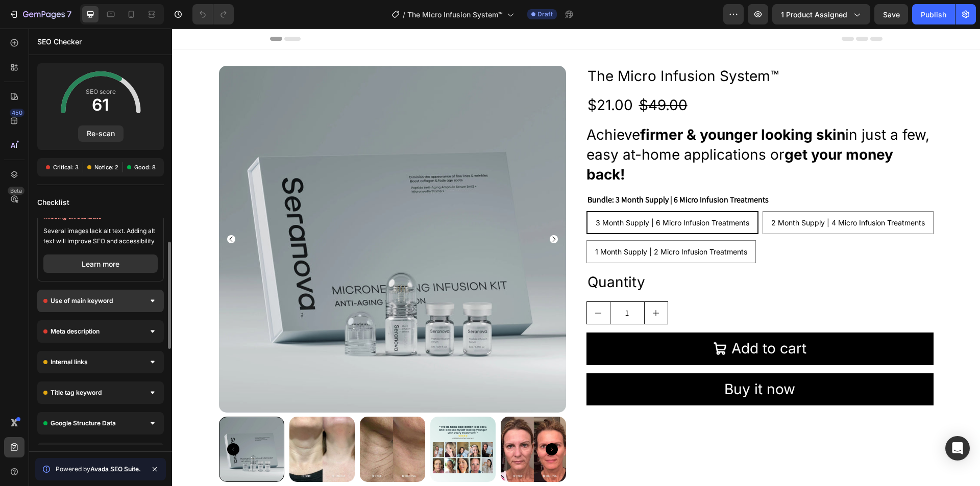 Image resolution: width=980 pixels, height=486 pixels. Describe the element at coordinates (814, 14) in the screenshot. I see `span: 1 product assigned` at that location.